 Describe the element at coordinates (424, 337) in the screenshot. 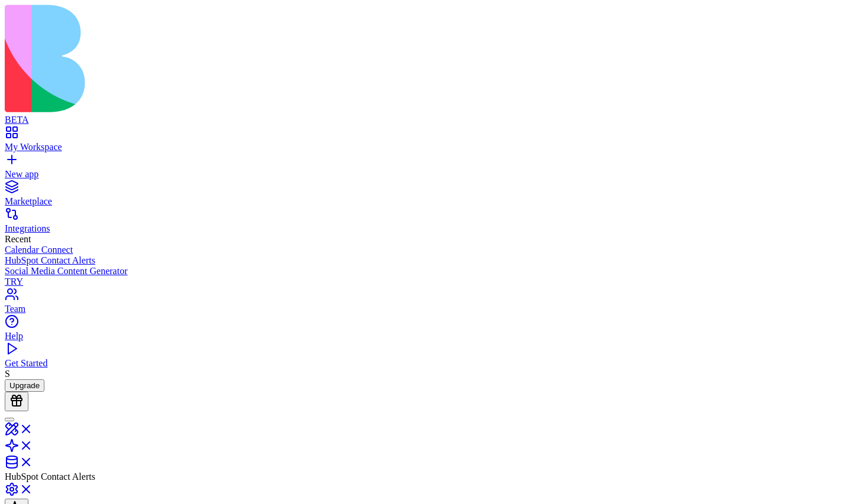

I see `div: Help` at that location.